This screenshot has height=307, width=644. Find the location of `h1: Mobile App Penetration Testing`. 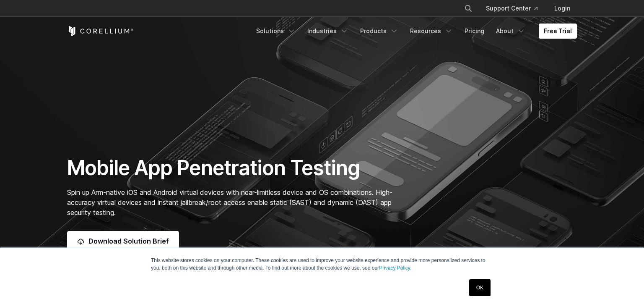

h1: Mobile App Penetration Testing is located at coordinates (234, 168).